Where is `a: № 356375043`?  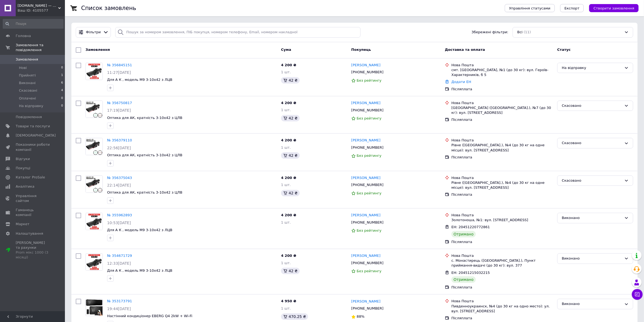
a: № 356375043 is located at coordinates (120, 177).